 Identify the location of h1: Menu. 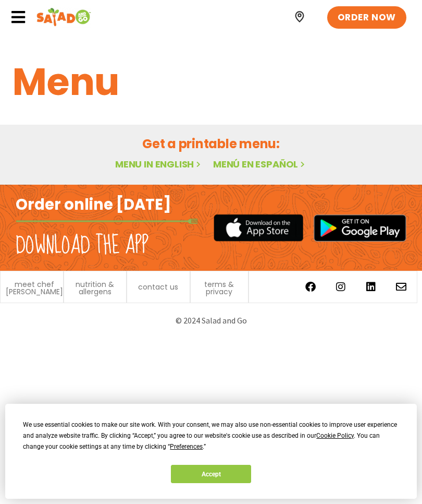
(211, 82).